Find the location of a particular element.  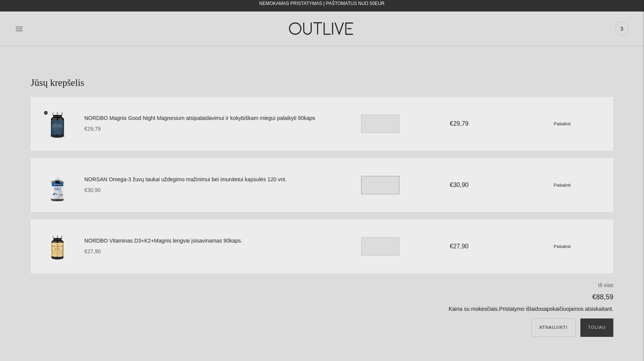

p: Kaina su mokesčiais. apskaičiuojamos atsiskaitant. is located at coordinates (424, 310).